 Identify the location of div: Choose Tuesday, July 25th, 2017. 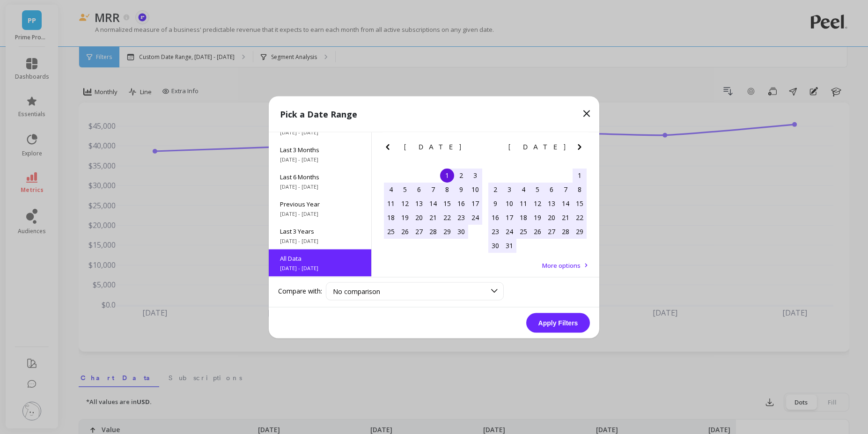
(524, 231).